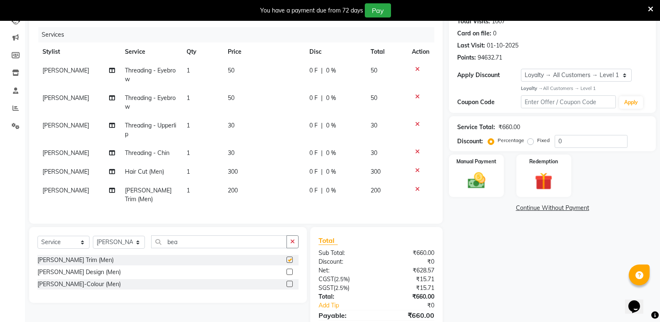  Describe the element at coordinates (495, 33) in the screenshot. I see `div: 0` at that location.